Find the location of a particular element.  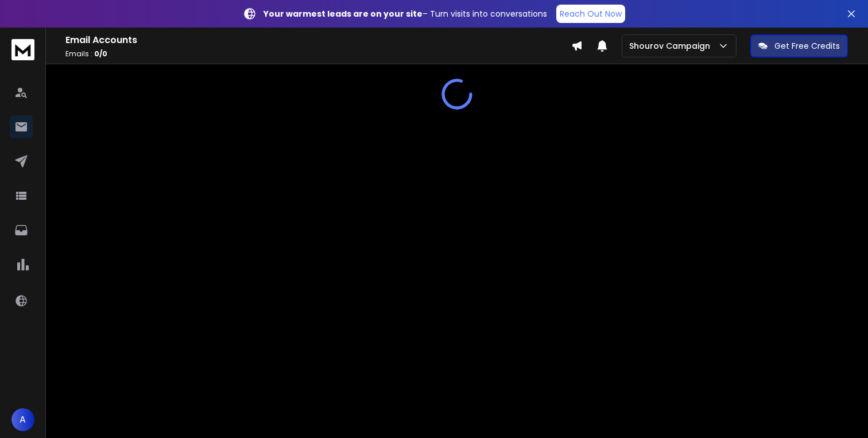

button: A is located at coordinates (23, 420).